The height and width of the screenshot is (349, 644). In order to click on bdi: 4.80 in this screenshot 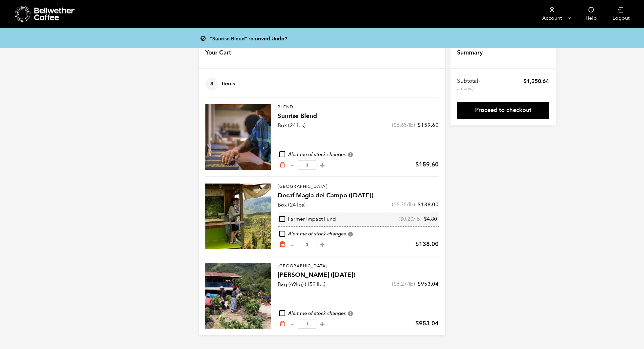, I will do `click(431, 219)`.